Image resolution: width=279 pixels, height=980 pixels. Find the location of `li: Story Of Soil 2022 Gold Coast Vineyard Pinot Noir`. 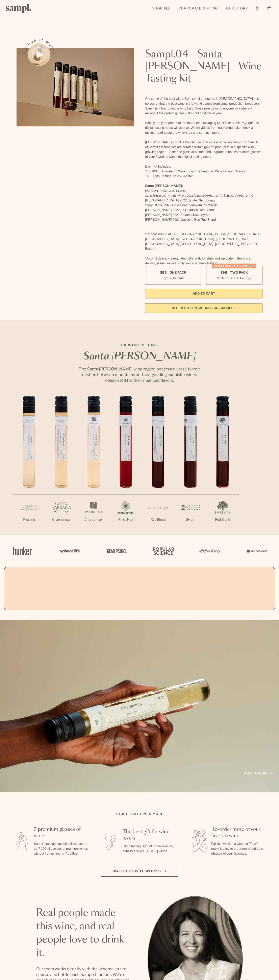

li: Story Of Soil 2022 Gold Coast Vineyard Pinot Noir is located at coordinates (204, 205).